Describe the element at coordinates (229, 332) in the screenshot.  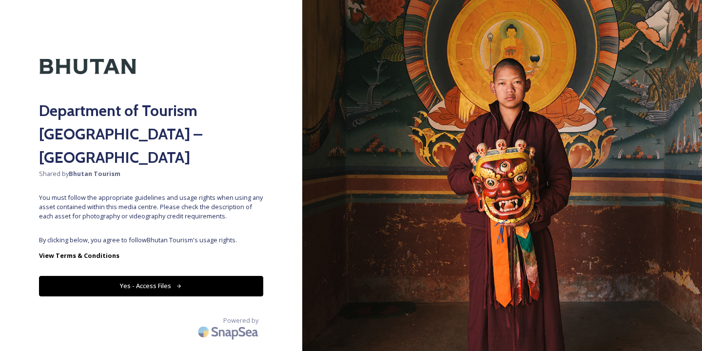
I see `img: SnapSea Logo` at that location.